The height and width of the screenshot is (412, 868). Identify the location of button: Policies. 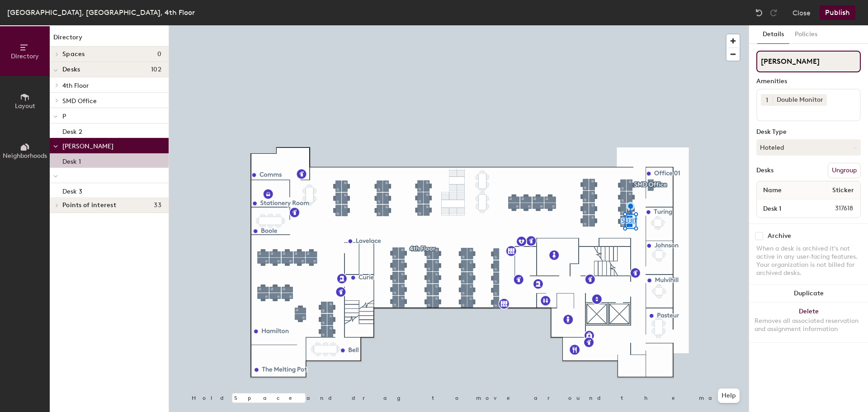
(806, 34).